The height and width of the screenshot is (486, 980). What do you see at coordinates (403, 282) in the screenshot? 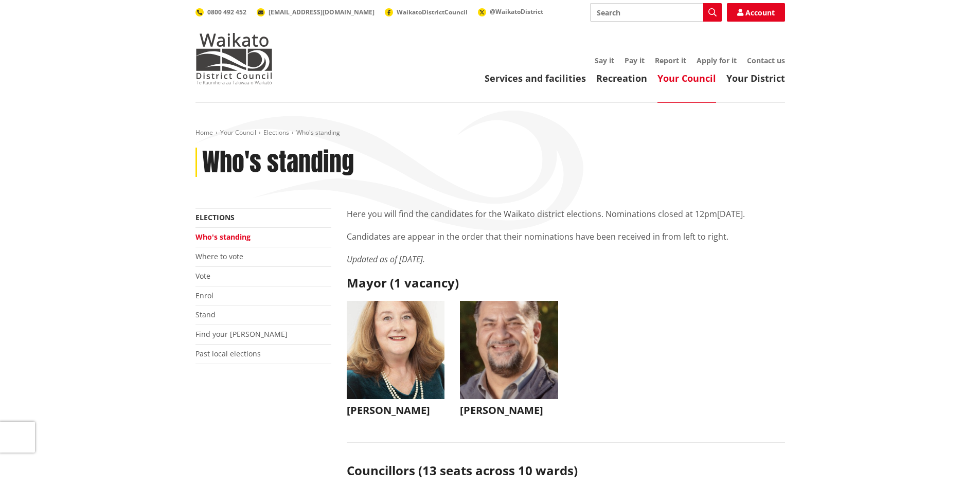
I see `strong: Mayor (1 vacancy)` at bounding box center [403, 282].